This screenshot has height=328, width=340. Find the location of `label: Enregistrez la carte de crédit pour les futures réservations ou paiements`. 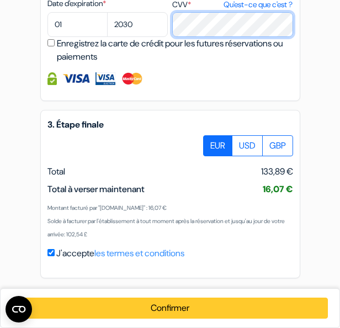

label: Enregistrez la carte de crédit pour les futures réservations ou paiements is located at coordinates (175, 50).